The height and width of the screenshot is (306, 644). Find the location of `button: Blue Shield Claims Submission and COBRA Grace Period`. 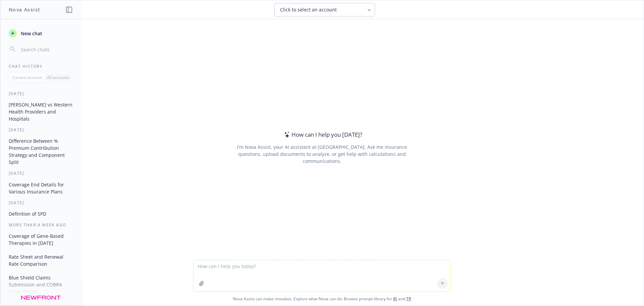

button: Blue Shield Claims Submission and COBRA Grace Period is located at coordinates (41, 285).